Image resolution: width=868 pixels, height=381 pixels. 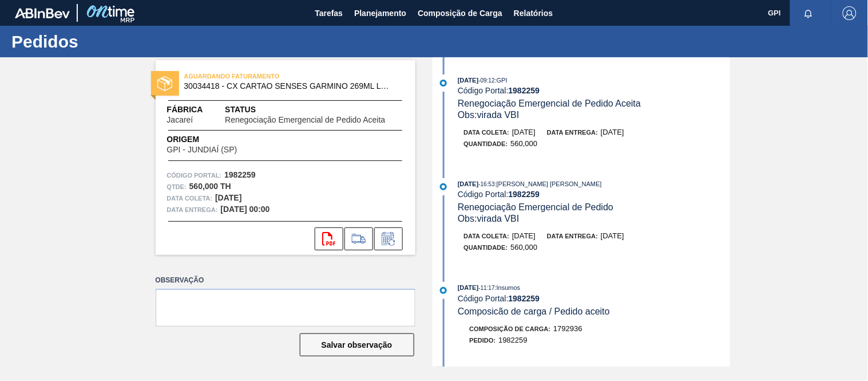 What do you see at coordinates (533, 13) in the screenshot?
I see `span: Relatórios` at bounding box center [533, 13].